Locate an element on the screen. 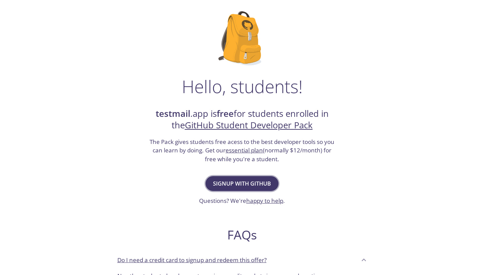 The image size is (484, 275). strong: testmail is located at coordinates (173, 114).